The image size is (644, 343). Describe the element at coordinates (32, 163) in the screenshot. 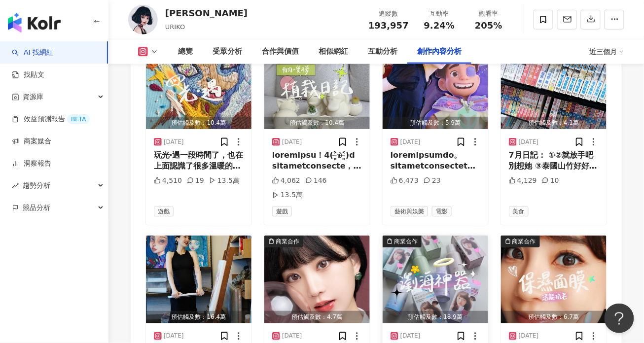

I see `a: 洞察報告` at that location.